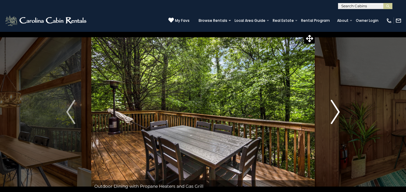 Image resolution: width=406 pixels, height=192 pixels. Describe the element at coordinates (46, 21) in the screenshot. I see `img: White-1-2.png` at that location.